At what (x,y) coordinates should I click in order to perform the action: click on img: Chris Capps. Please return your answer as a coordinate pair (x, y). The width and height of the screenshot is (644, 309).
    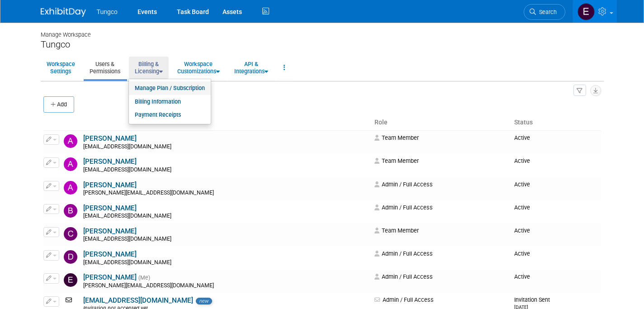
    Looking at the image, I should click on (71, 234).